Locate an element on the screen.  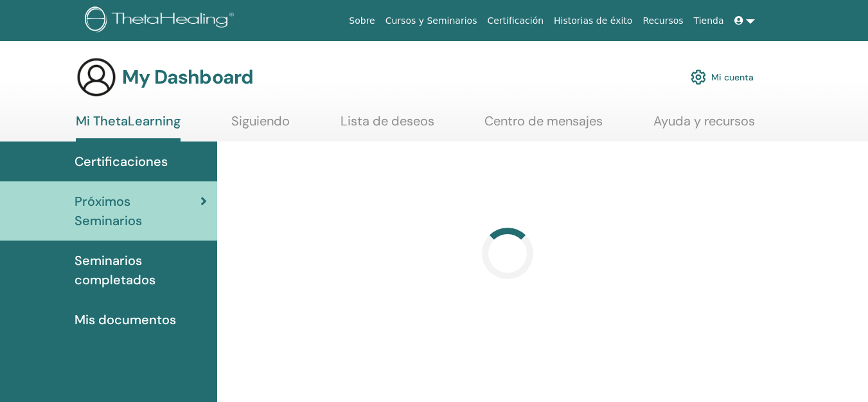
span: Próximos Seminarios is located at coordinates (138, 211).